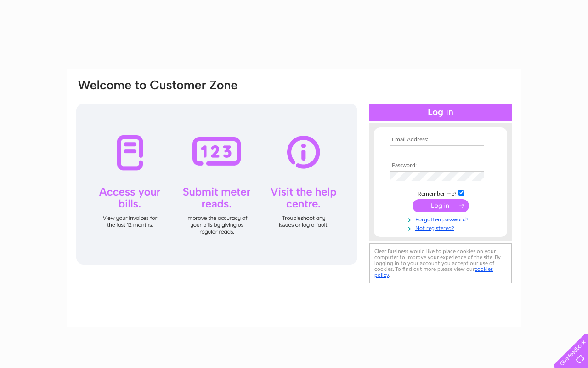 Image resolution: width=588 pixels, height=368 pixels. Describe the element at coordinates (440, 205) in the screenshot. I see `input: Submit` at that location.